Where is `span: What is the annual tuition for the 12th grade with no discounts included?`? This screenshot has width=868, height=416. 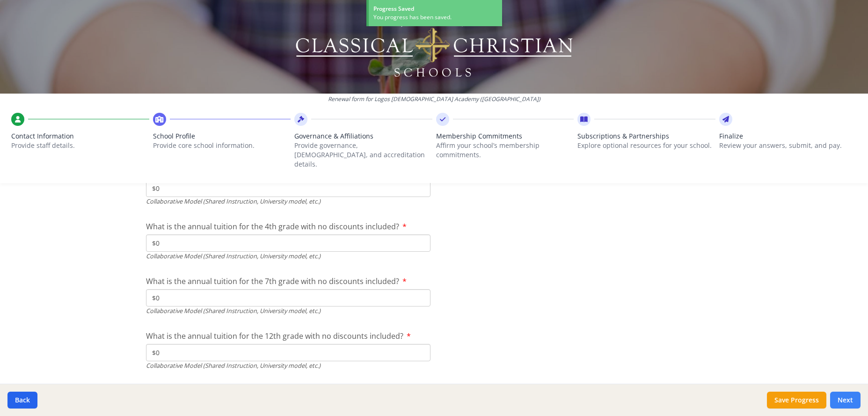 span: What is the annual tuition for the 12th grade with no discounts included? is located at coordinates (274, 336).